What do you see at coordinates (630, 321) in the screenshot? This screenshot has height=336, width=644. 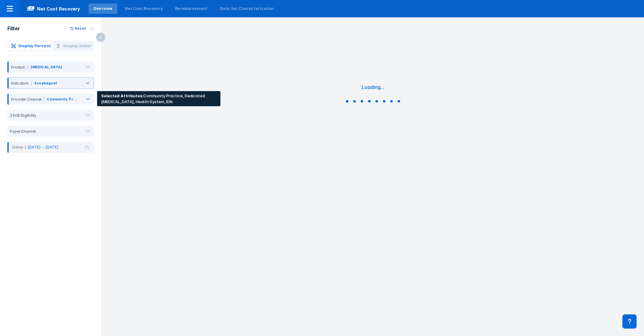 I see `div: Contact Support` at bounding box center [630, 321].